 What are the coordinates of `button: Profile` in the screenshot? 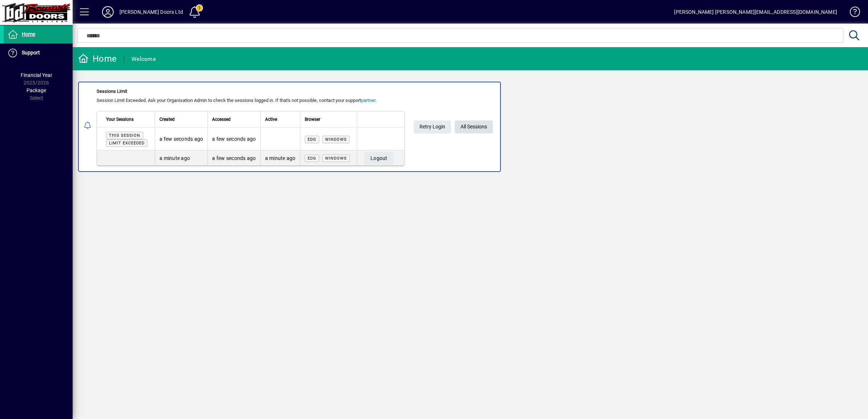 It's located at (108, 12).